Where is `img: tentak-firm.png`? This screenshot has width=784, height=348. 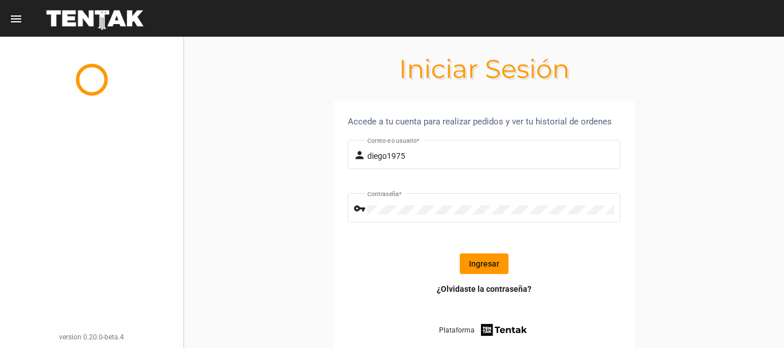
img: tentak-firm.png is located at coordinates (504, 330).